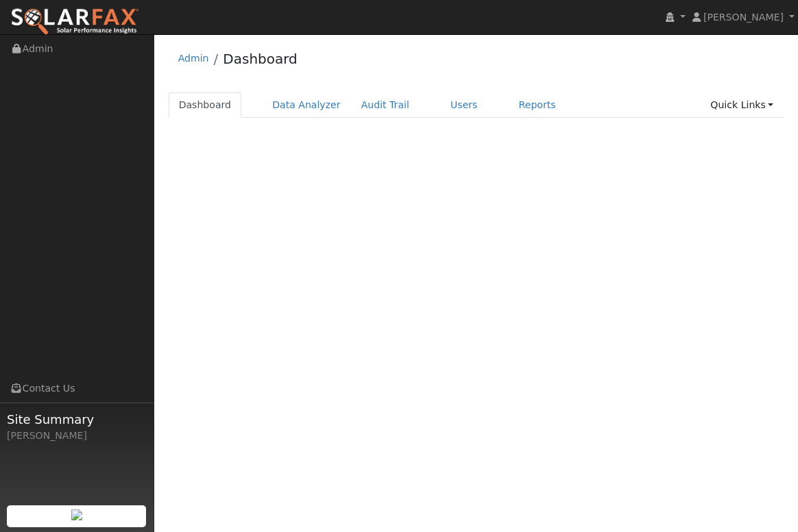 The width and height of the screenshot is (798, 532). What do you see at coordinates (75, 22) in the screenshot?
I see `img: SolarFax` at bounding box center [75, 22].